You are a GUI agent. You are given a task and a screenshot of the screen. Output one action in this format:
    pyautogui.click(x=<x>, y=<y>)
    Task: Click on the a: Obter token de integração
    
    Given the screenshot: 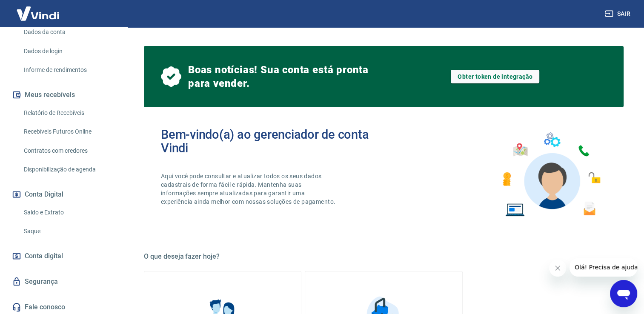 What is the action you would take?
    pyautogui.click(x=495, y=77)
    